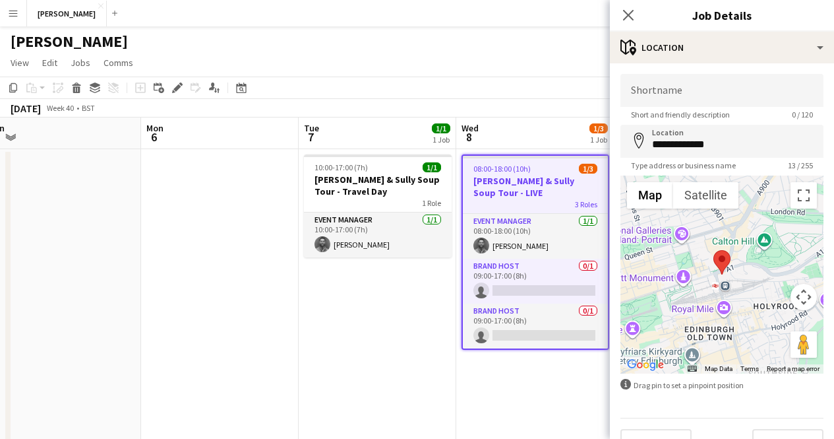 The width and height of the screenshot is (834, 439). Describe the element at coordinates (20, 63) in the screenshot. I see `span: View` at that location.